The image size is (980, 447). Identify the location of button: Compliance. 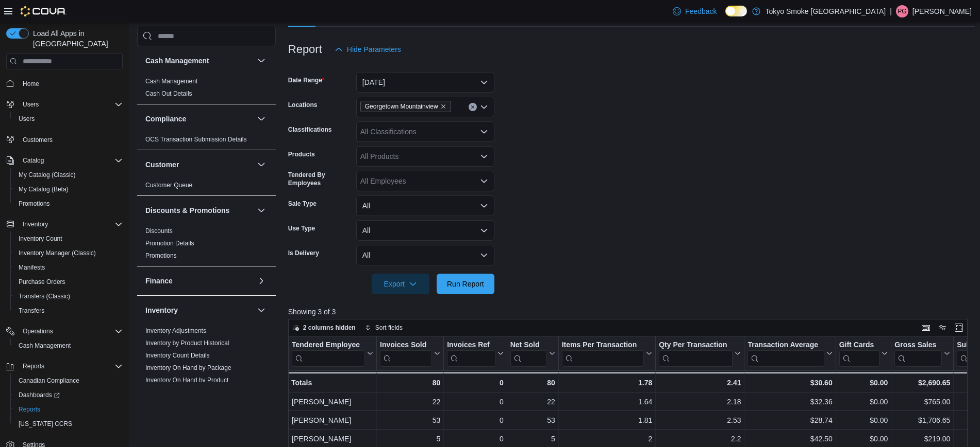
(261, 119).